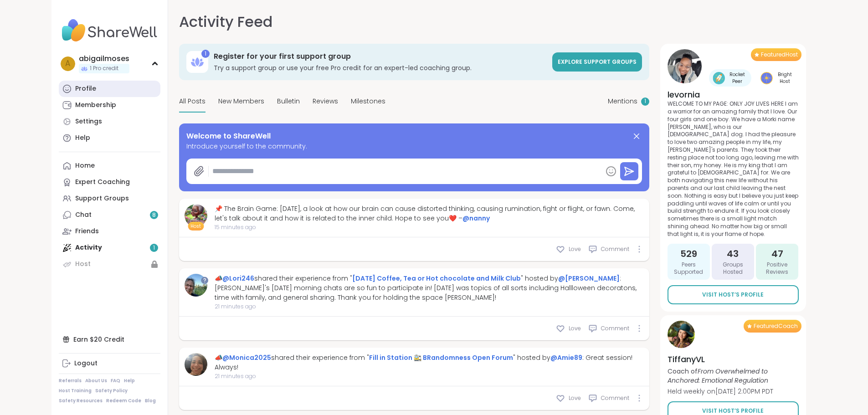 Image resolution: width=868 pixels, height=415 pixels. I want to click on p: Coach of, so click(733, 376).